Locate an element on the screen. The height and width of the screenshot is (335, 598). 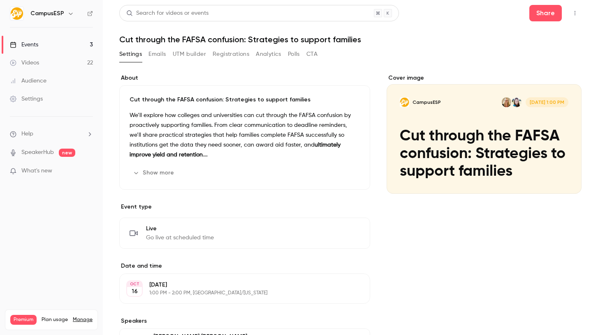
li: help-dropdown-opener is located at coordinates (51, 134).